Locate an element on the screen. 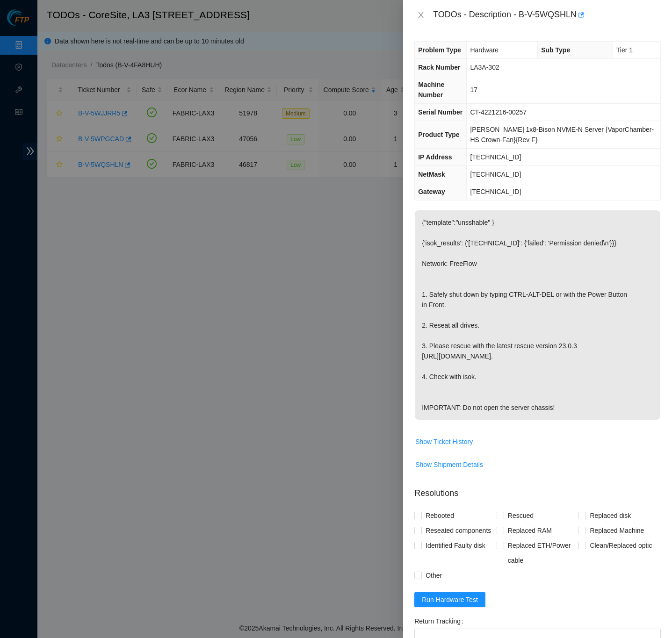 Image resolution: width=672 pixels, height=638 pixels. span: CT-4221216-00257 is located at coordinates (498, 112).